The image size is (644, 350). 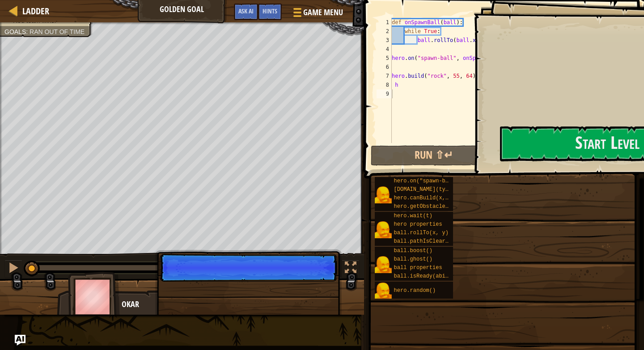 What do you see at coordinates (270, 11) in the screenshot?
I see `span: Hints` at bounding box center [270, 11].